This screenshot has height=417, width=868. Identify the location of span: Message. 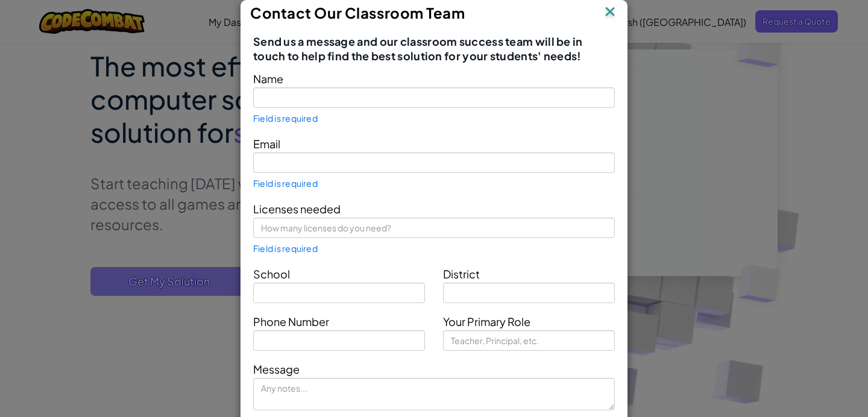
(276, 369).